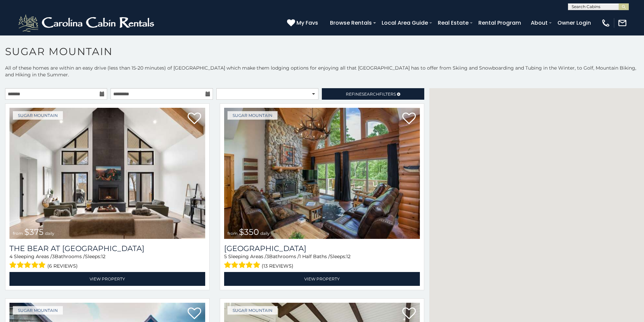  I want to click on span: 1 Half Baths /, so click(314, 256).